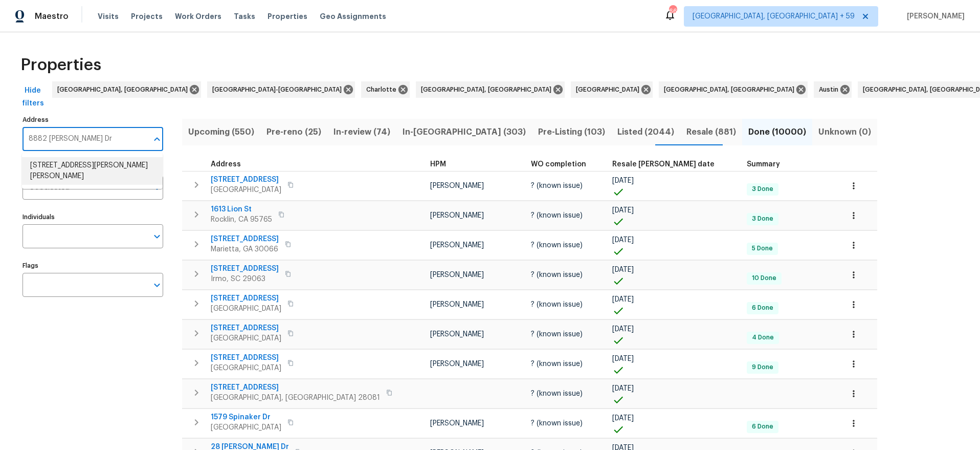 This screenshot has height=450, width=980. Describe the element at coordinates (762, 248) in the screenshot. I see `span: 5 Done` at that location.